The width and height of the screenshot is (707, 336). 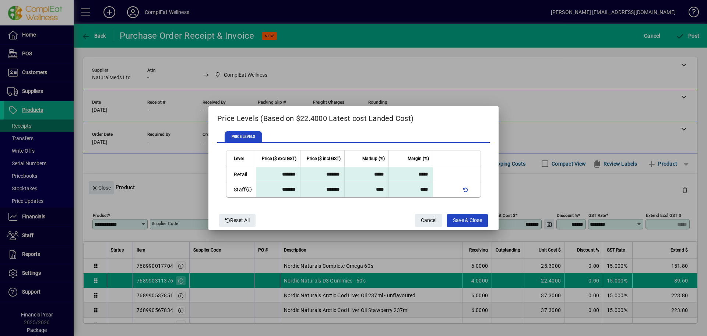 What do you see at coordinates (467, 220) in the screenshot?
I see `span: Save & Close` at bounding box center [467, 220].